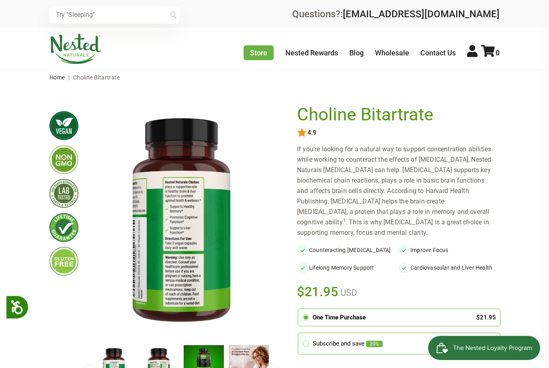  I want to click on input: Try "Sleeping", so click(114, 15).